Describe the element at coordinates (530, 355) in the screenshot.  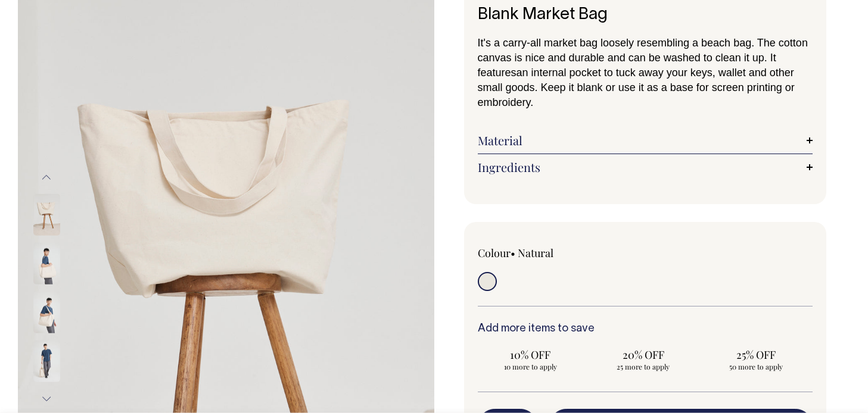
I see `span: 10% OFF` at that location.